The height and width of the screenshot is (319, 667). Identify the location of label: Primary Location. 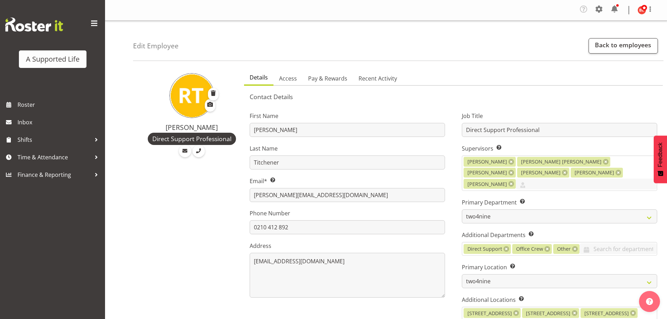
(559, 267).